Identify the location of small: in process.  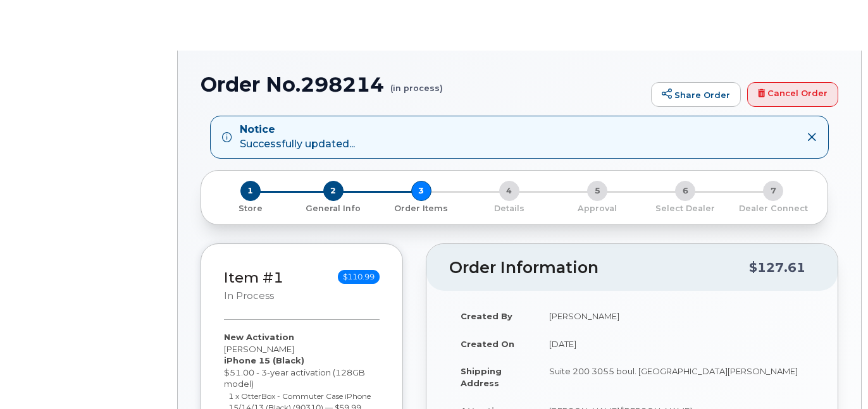
(248, 296).